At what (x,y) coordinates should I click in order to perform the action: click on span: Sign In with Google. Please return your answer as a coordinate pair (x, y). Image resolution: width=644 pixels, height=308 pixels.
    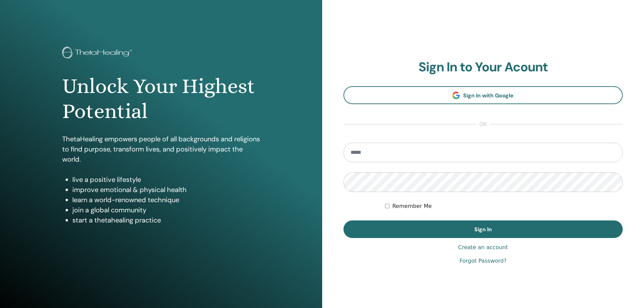
    Looking at the image, I should click on (488, 95).